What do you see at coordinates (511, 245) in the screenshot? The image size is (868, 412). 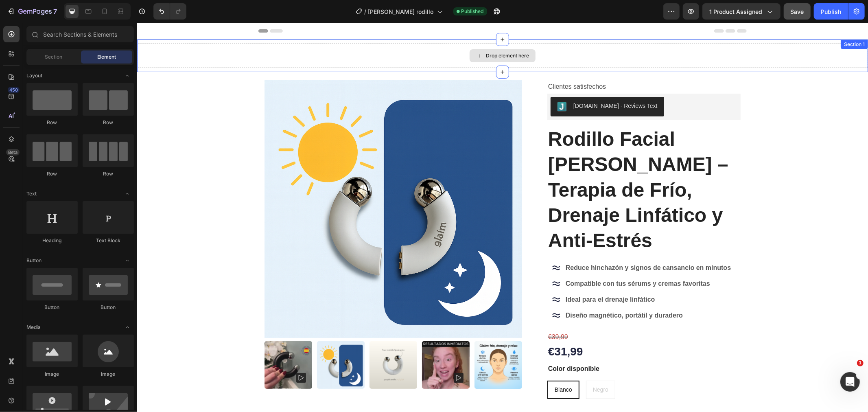 I see `strong: Reduce hinchazón y signos de cansancio en minutos` at bounding box center [511, 245].